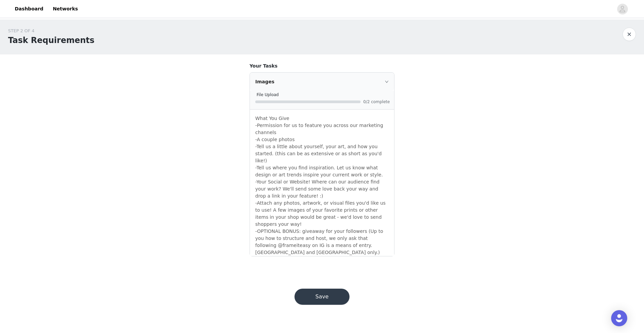  Describe the element at coordinates (377, 102) in the screenshot. I see `span: 0/2 complete` at that location.